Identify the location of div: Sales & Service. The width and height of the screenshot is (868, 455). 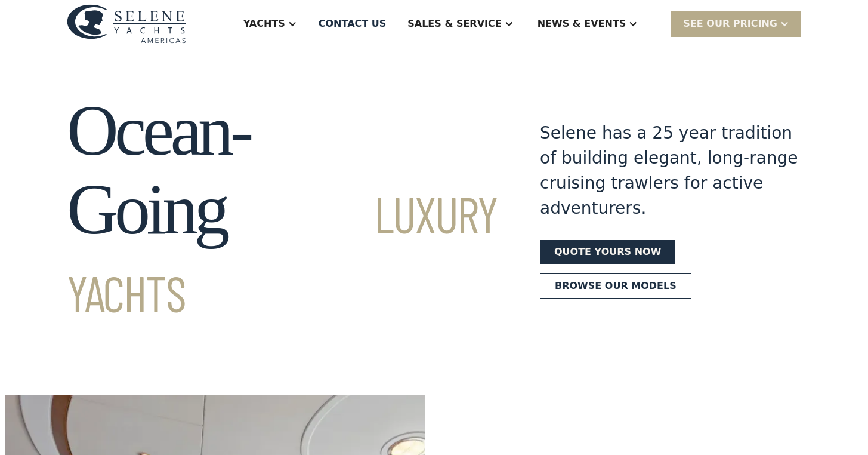
(454, 24).